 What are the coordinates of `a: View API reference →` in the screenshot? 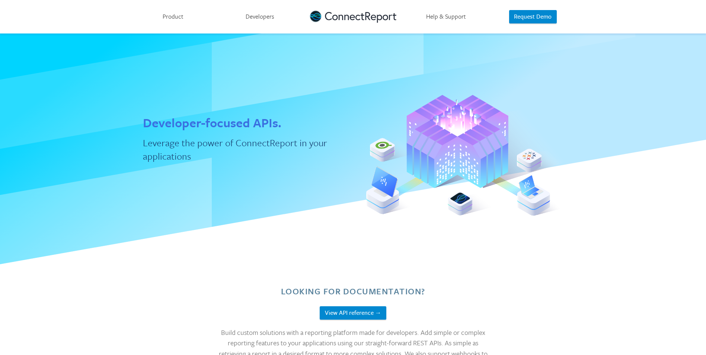 It's located at (353, 313).